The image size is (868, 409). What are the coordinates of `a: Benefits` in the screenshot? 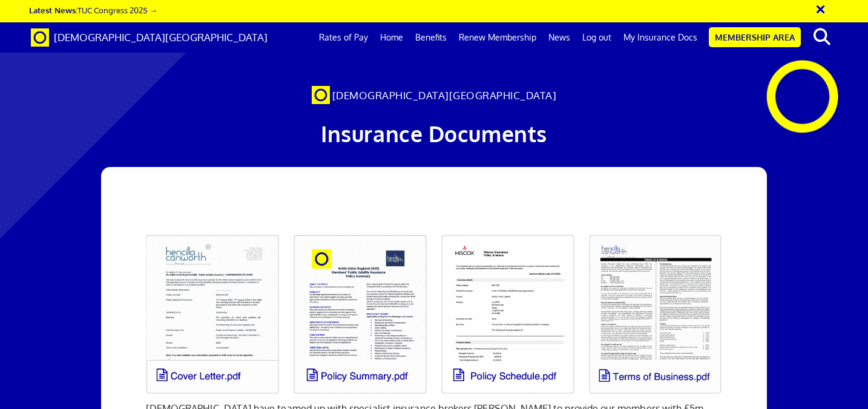 It's located at (431, 37).